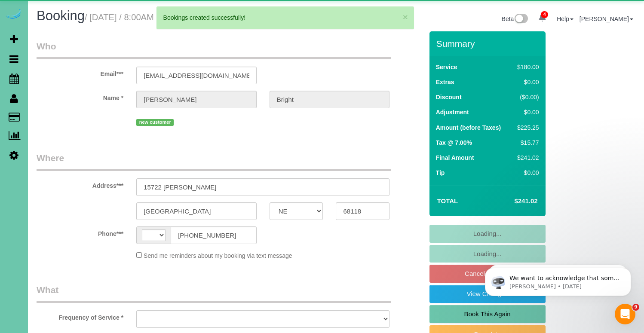 This screenshot has width=644, height=333. I want to click on div: $180.00, so click(526, 67).